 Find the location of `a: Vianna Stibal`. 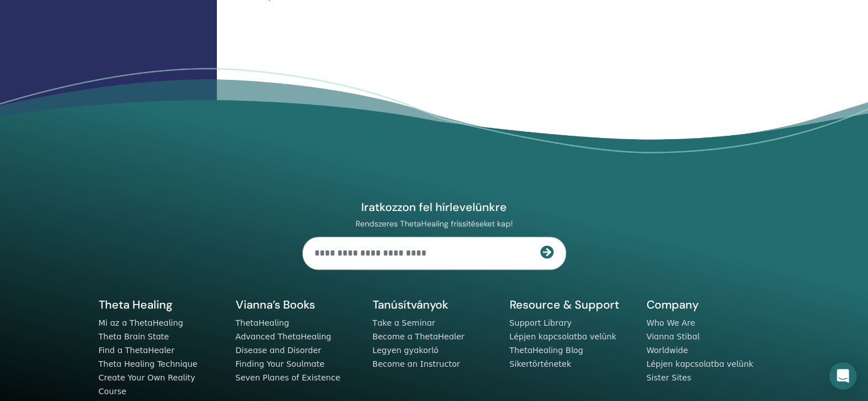

a: Vianna Stibal is located at coordinates (673, 336).